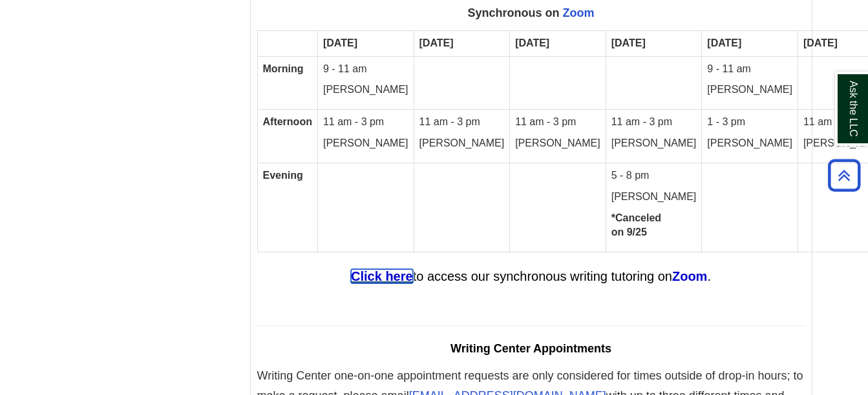  I want to click on span: Writing Center Appointments, so click(531, 349).